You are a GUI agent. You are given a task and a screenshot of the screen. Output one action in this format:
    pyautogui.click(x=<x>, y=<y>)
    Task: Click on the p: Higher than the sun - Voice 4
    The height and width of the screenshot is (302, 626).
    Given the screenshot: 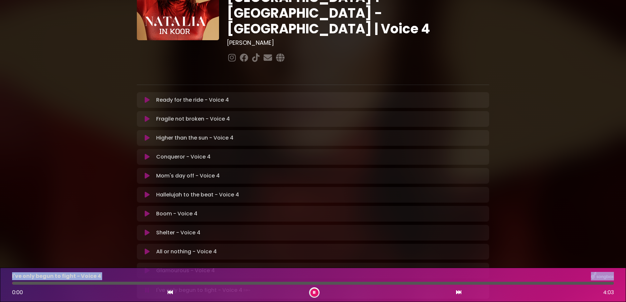 What is the action you would take?
    pyautogui.click(x=195, y=138)
    